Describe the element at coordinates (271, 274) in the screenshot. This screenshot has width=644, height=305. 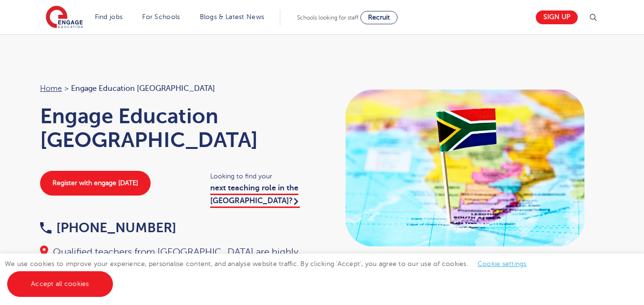
I see `span: We use cookies to improve your experience, personalise content, and analyse website traffic. By c...` at that location.